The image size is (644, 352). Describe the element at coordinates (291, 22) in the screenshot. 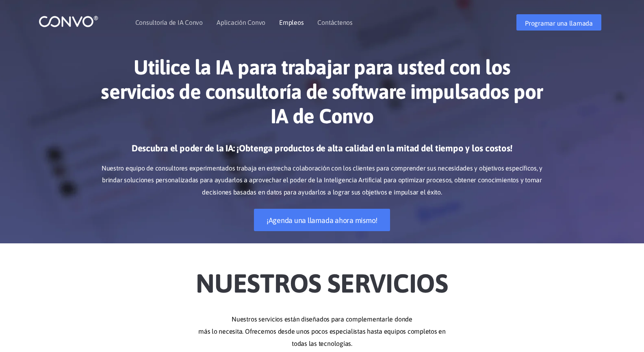

I see `a: Empleos` at that location.